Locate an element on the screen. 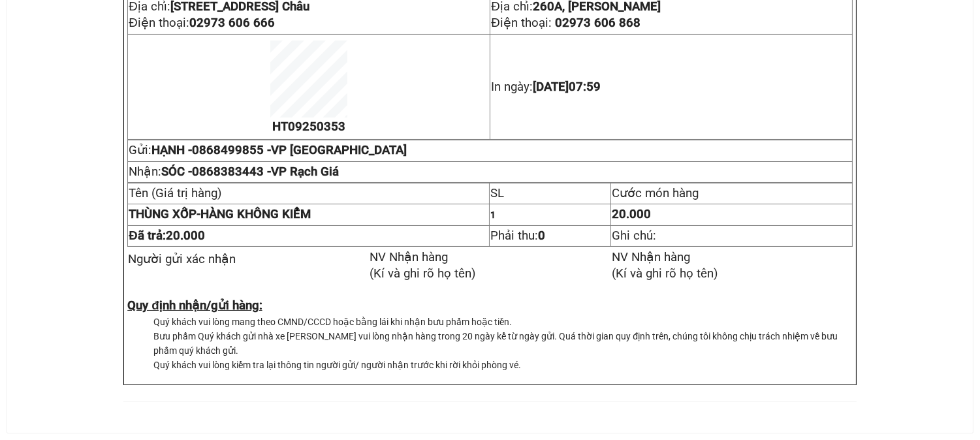  span: SÓC - is located at coordinates (250, 172).